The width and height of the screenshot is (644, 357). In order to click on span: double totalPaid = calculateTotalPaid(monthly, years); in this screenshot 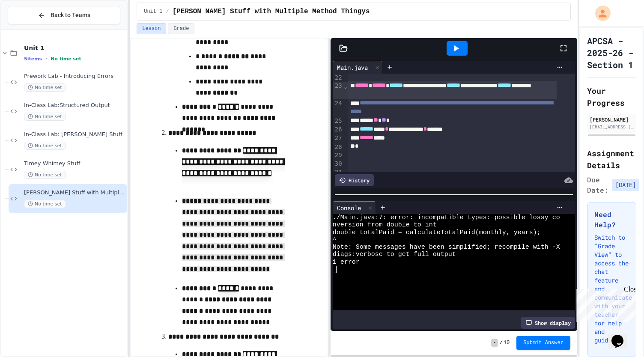, I will do `click(436, 232)`.